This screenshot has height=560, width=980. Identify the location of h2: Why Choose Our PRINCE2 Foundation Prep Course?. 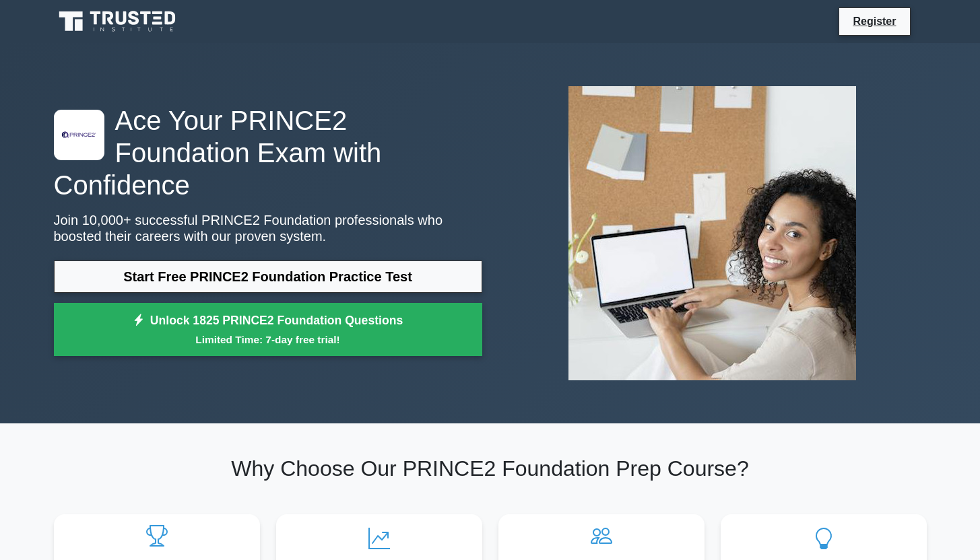
(490, 469).